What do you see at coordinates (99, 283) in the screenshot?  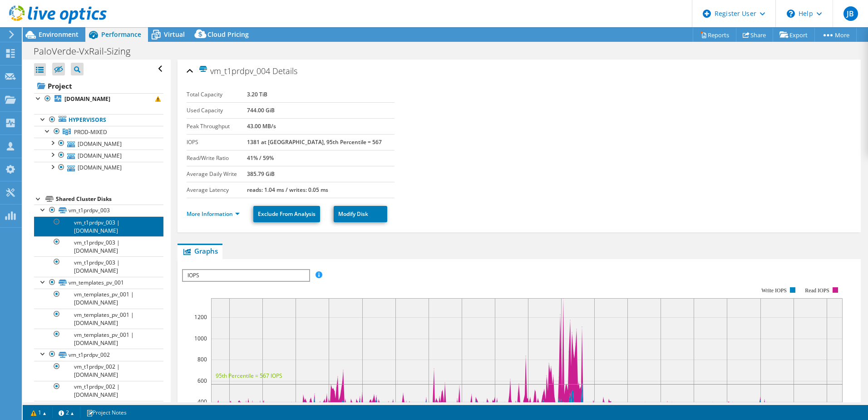 I see `a: vm_templates_pv_001` at bounding box center [99, 283].